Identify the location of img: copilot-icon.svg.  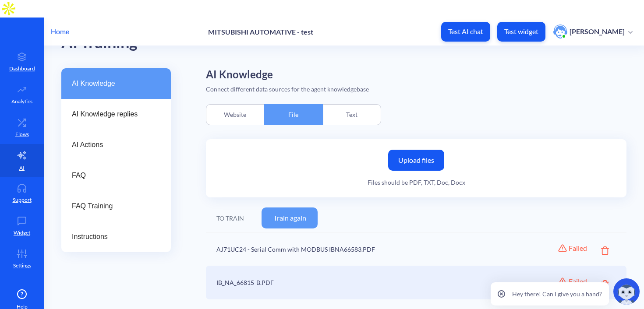
(626, 291).